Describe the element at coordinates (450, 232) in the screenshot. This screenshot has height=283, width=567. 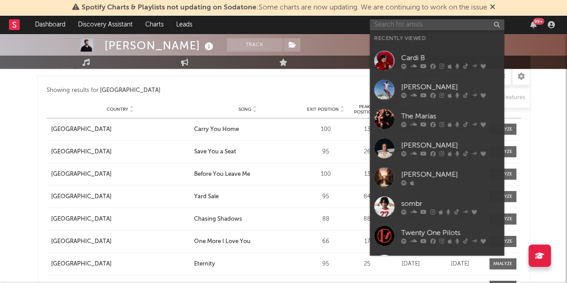
I see `div: Twenty One Pilots` at that location.